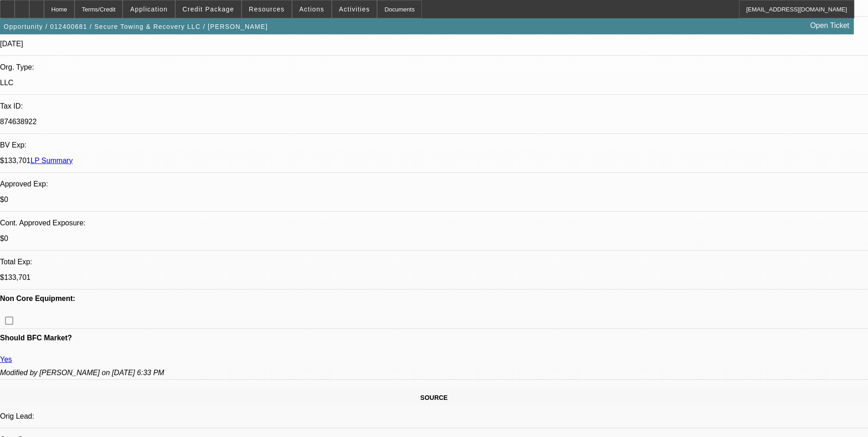  What do you see at coordinates (312, 9) in the screenshot?
I see `button: Actions` at bounding box center [312, 9].